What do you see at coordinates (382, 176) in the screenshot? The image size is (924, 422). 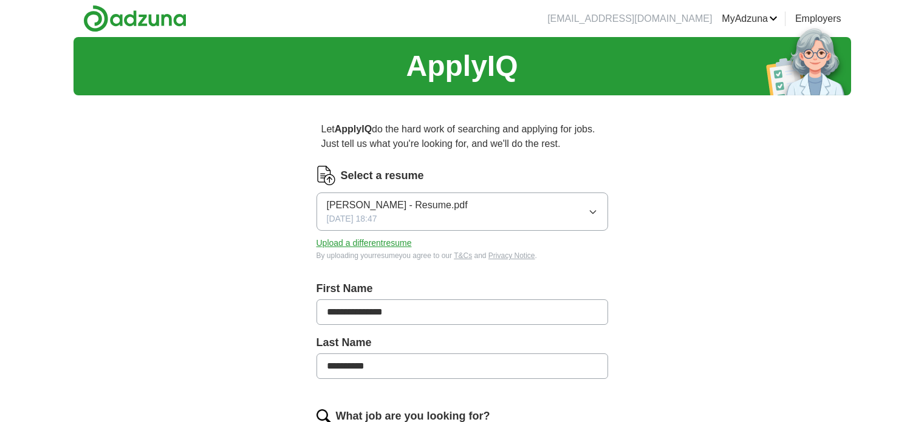 I see `label: Select a resume` at bounding box center [382, 176].